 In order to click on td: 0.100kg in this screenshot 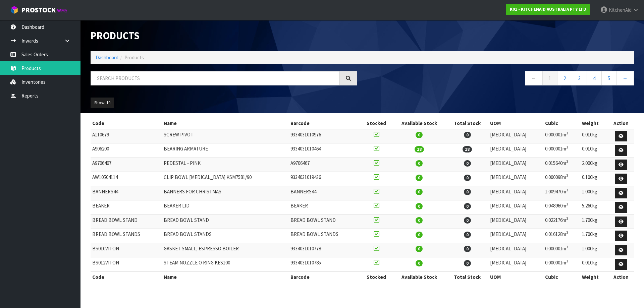, I will do `click(594, 179)`.